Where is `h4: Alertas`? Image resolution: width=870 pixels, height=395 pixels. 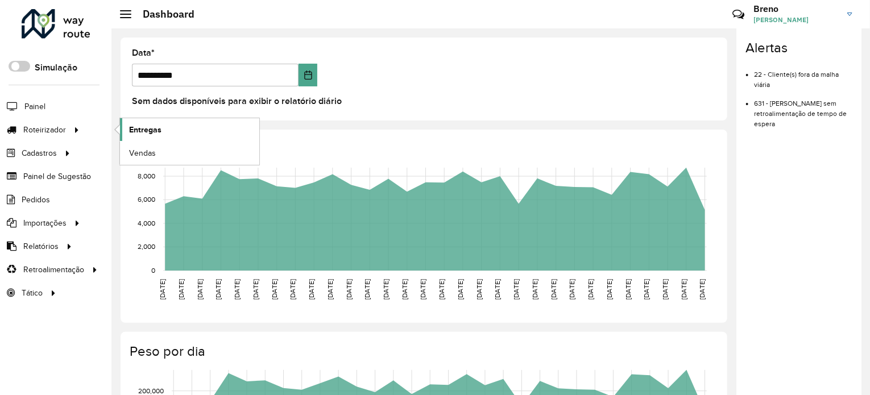
h4: Alertas is located at coordinates (799, 48).